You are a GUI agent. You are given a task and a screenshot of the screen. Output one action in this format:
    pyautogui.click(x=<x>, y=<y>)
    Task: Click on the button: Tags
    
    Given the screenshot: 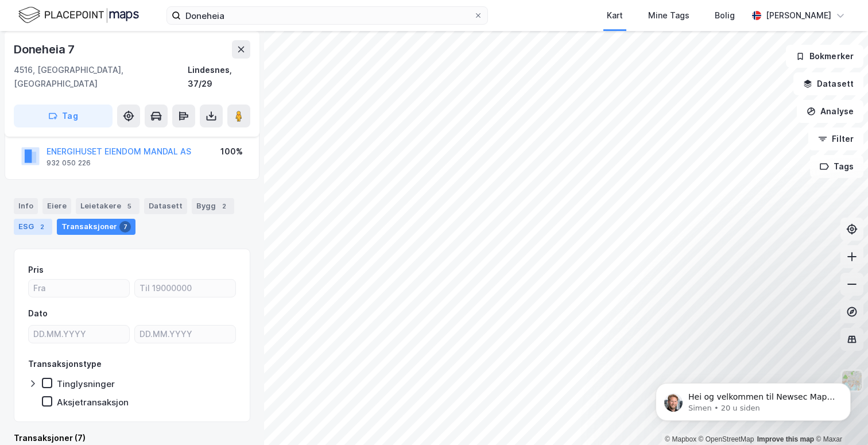 What is the action you would take?
    pyautogui.click(x=836, y=167)
    